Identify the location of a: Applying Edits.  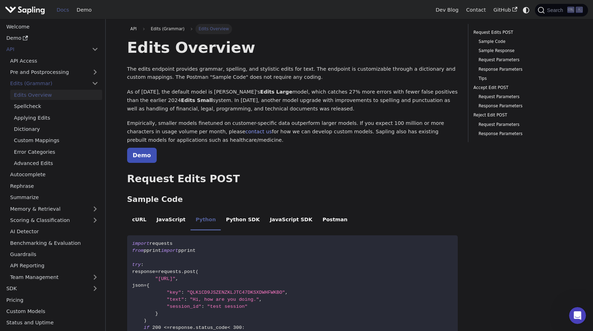
(56, 118).